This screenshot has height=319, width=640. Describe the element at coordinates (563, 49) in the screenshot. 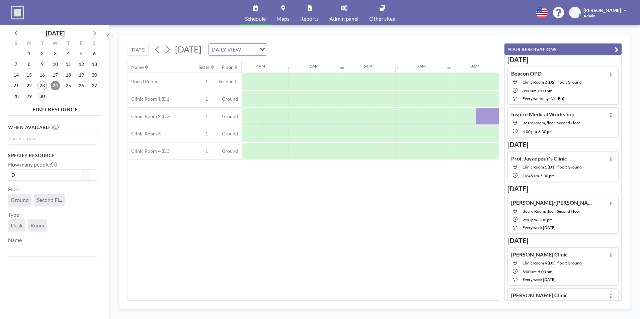

I see `button: YOUR RESERVATIONS` at that location.